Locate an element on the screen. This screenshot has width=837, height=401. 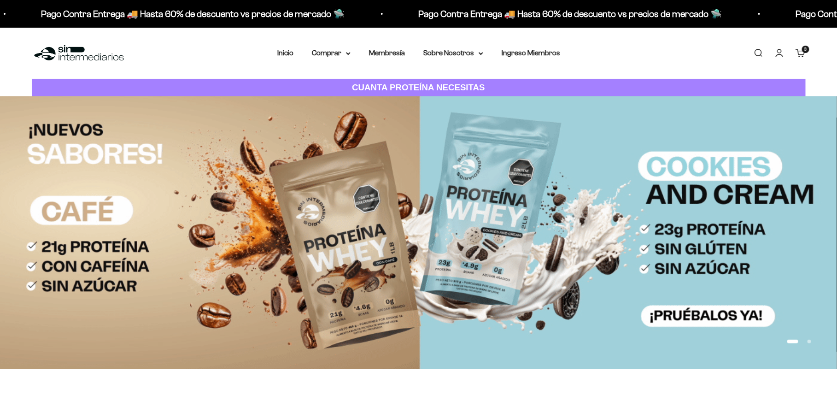
a: CUANTA PROTEÍNA NECESITAS is located at coordinates (419, 87).